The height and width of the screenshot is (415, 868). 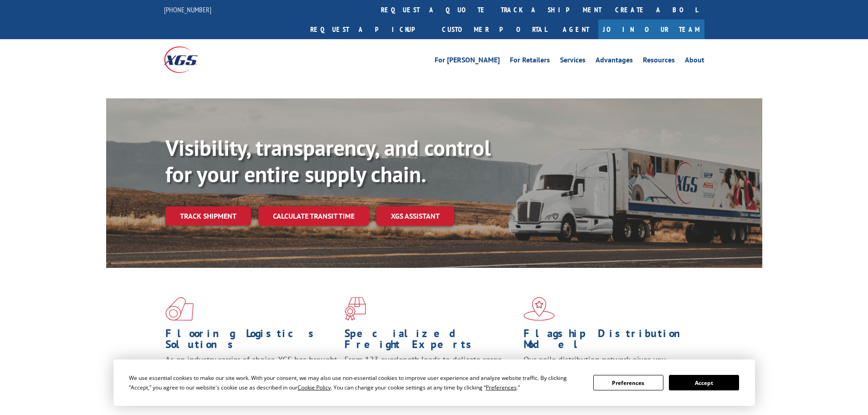 I want to click on img: xgs-icon-focused-on-flooring-red, so click(x=355, y=309).